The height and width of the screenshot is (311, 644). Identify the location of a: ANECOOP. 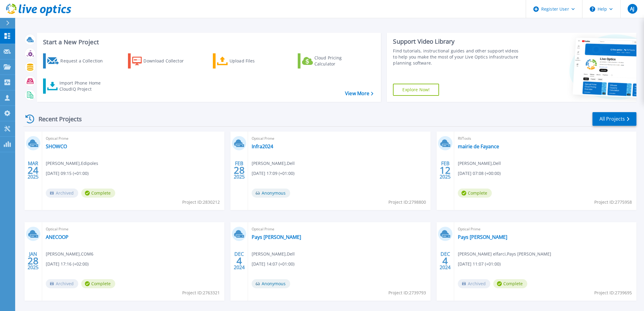
(57, 237).